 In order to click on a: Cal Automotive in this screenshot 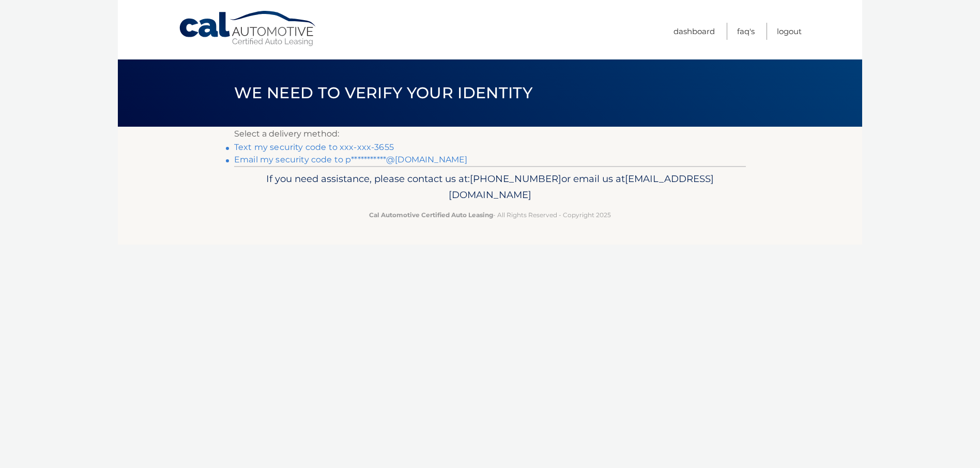, I will do `click(248, 28)`.